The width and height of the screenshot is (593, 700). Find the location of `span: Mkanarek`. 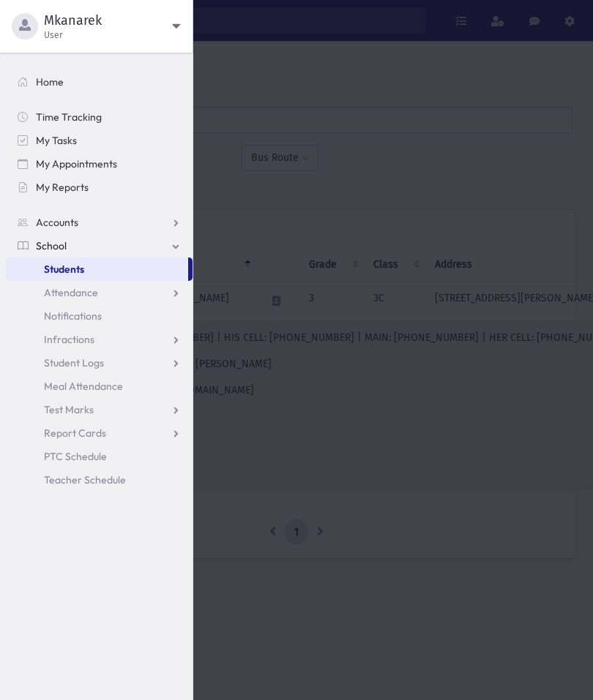

span: Mkanarek is located at coordinates (107, 21).